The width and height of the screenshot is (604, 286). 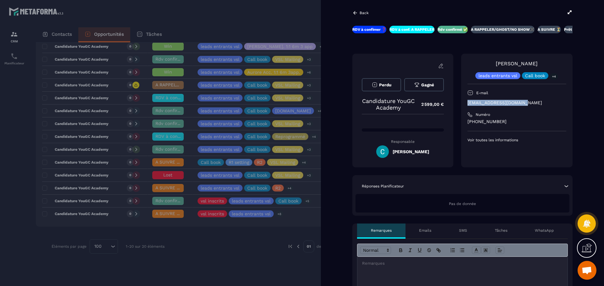 I want to click on p: Candidature YouGC Academy, so click(x=388, y=104).